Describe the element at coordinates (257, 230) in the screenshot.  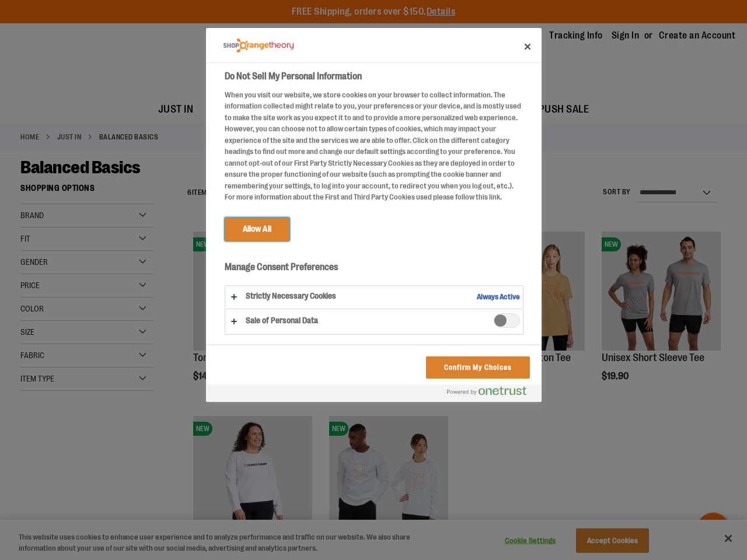
I see `button: Allow All` at that location.